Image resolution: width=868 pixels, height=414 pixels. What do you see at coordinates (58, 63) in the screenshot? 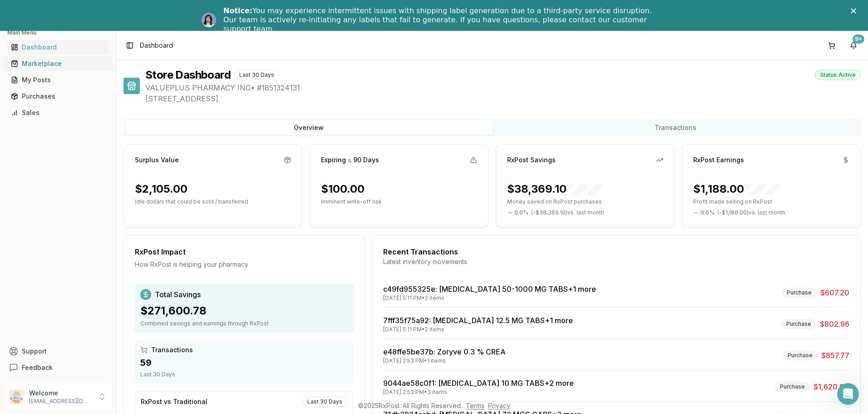
I see `div: Marketplace` at bounding box center [58, 63].